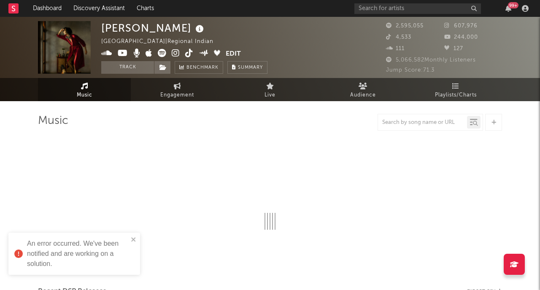 The height and width of the screenshot is (290, 540). What do you see at coordinates (78, 254) in the screenshot?
I see `div: An error occurred. We've been notified and are working on a solution.` at bounding box center [78, 254].